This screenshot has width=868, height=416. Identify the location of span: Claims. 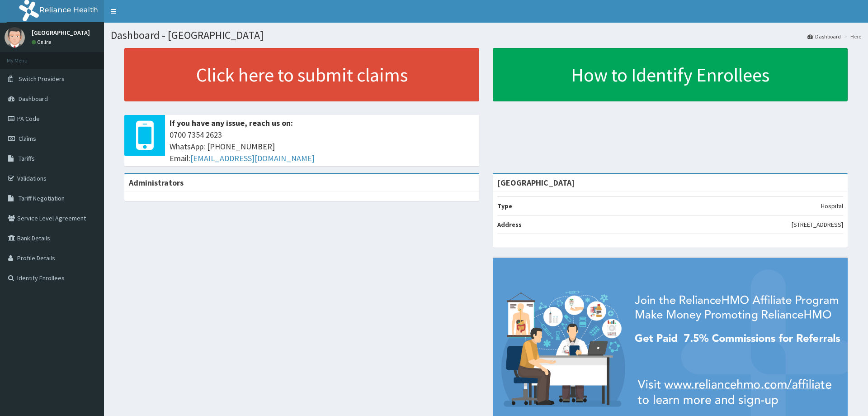
(27, 139).